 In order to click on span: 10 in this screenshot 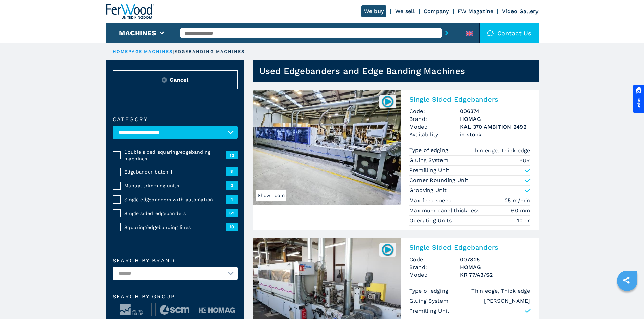, I will do `click(232, 227)`.